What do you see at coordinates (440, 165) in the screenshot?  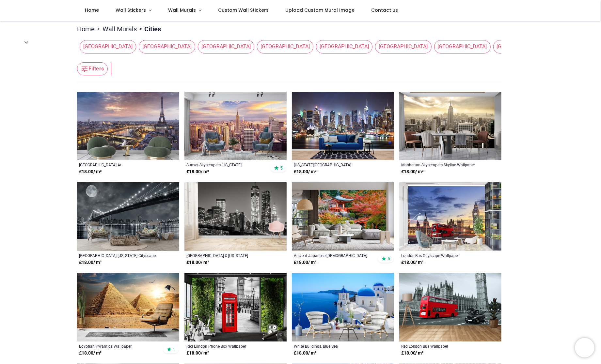 I see `div: Manhattan Skyscrapers Skyline Wallpaper` at bounding box center [440, 165].